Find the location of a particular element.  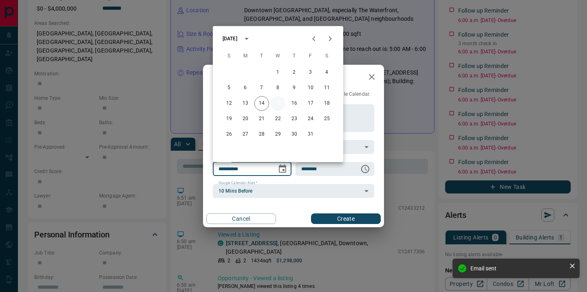

button: 31 is located at coordinates (311, 135).